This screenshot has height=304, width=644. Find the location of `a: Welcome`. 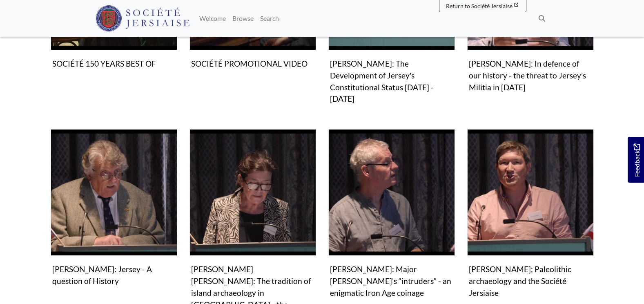

a: Welcome is located at coordinates (212, 19).